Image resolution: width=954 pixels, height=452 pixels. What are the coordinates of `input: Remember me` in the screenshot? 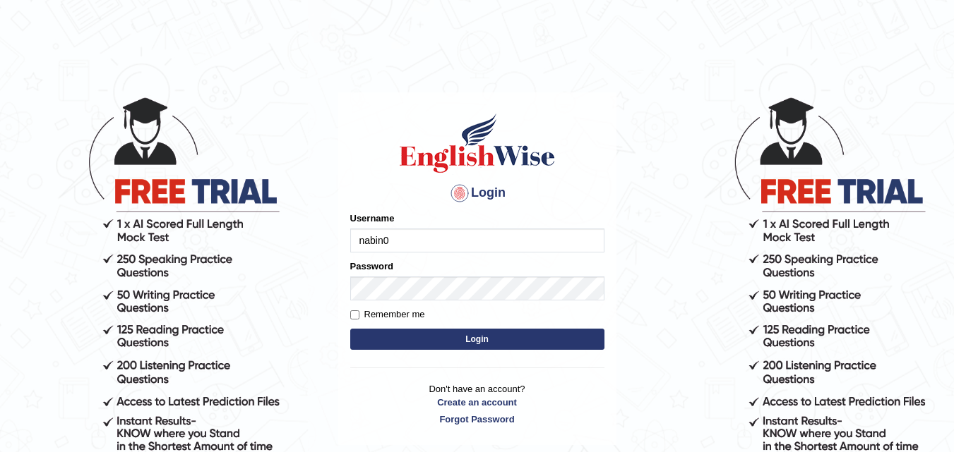 It's located at (354, 315).